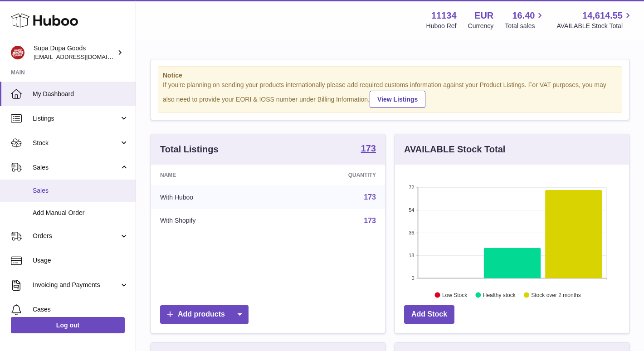  I want to click on a: Add Stock, so click(429, 314).